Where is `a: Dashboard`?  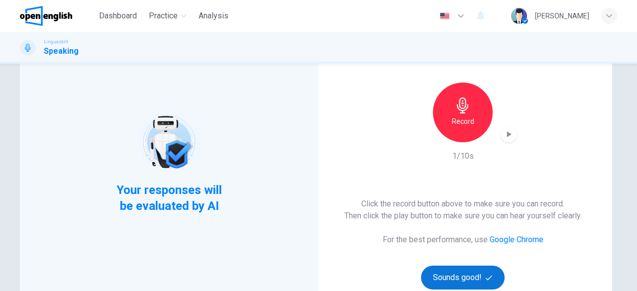 a: Dashboard is located at coordinates (118, 16).